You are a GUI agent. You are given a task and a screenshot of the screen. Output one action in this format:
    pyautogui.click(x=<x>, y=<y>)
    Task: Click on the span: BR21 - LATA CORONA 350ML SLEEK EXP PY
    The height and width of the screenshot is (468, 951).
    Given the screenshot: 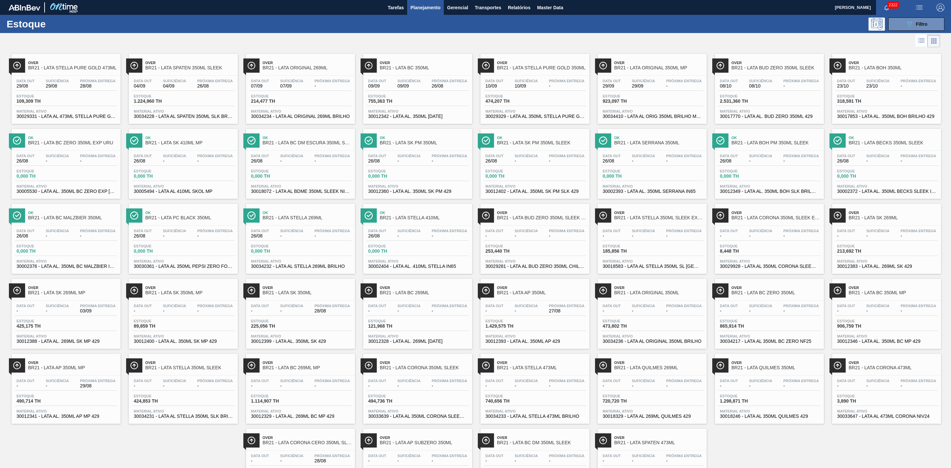 What is the action you would take?
    pyautogui.click(x=776, y=218)
    